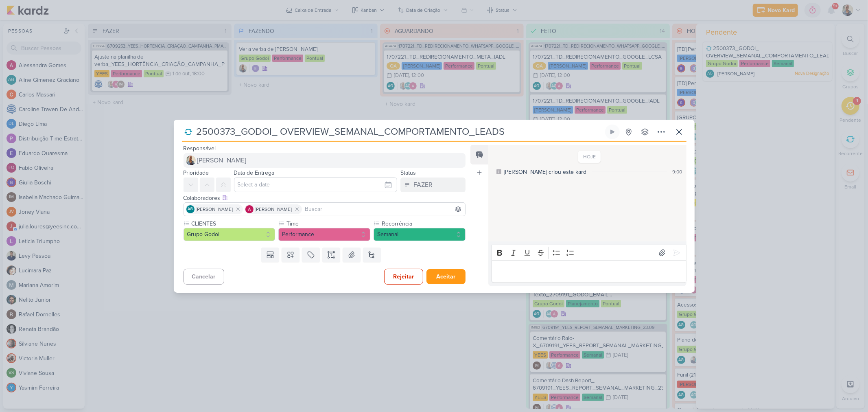  I want to click on button: Cancelar, so click(204, 277).